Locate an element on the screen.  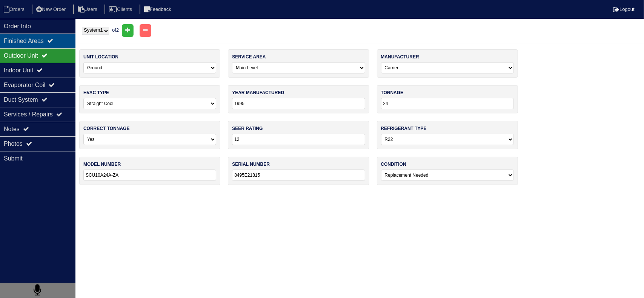
label: manufacturer is located at coordinates (400, 57).